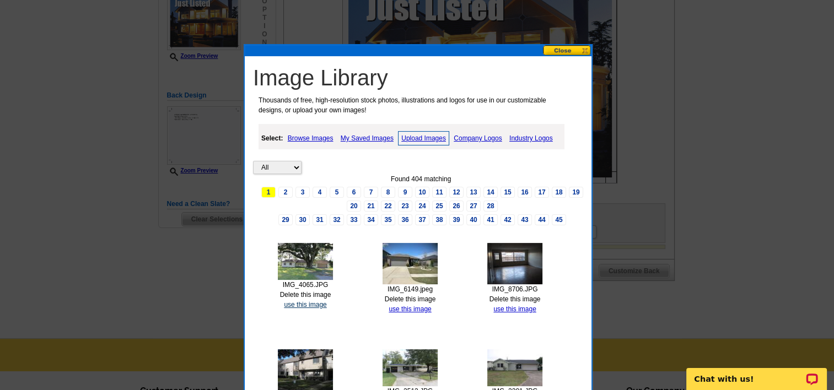 The width and height of the screenshot is (834, 390). I want to click on p: Chat with us!, so click(70, 24).